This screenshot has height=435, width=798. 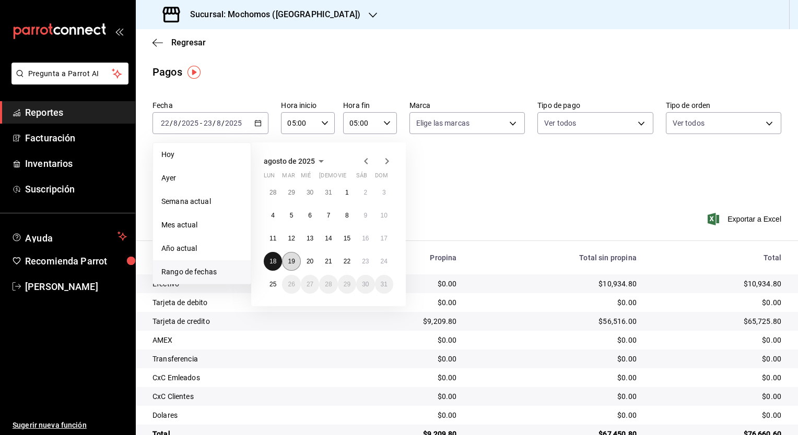 I want to click on button: open_drawer_menu, so click(x=119, y=31).